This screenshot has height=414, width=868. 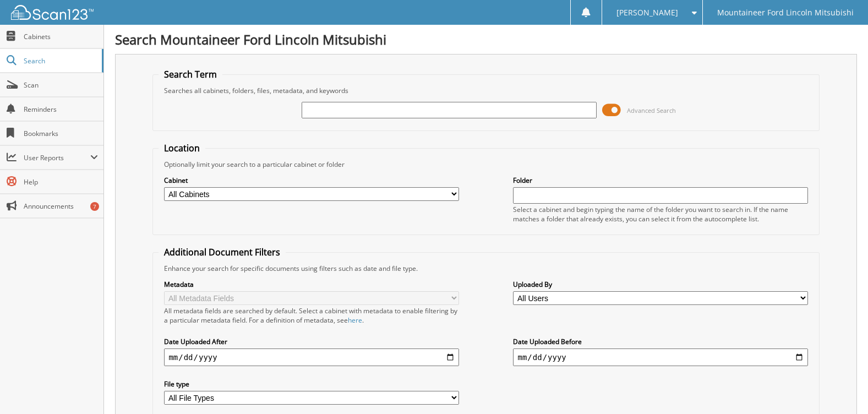 I want to click on span: Mountaineer Ford Lincoln Mitsubishi, so click(x=785, y=13).